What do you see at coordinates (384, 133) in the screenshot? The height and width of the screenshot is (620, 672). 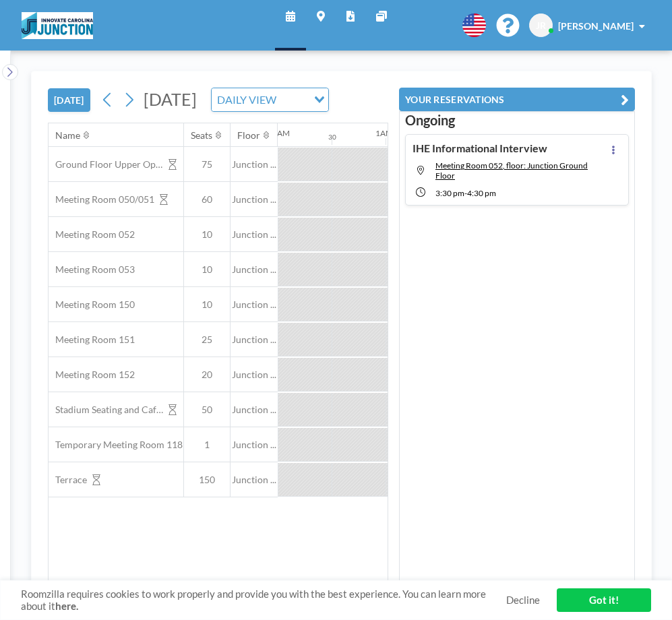 I see `div: 1AM` at bounding box center [384, 133].